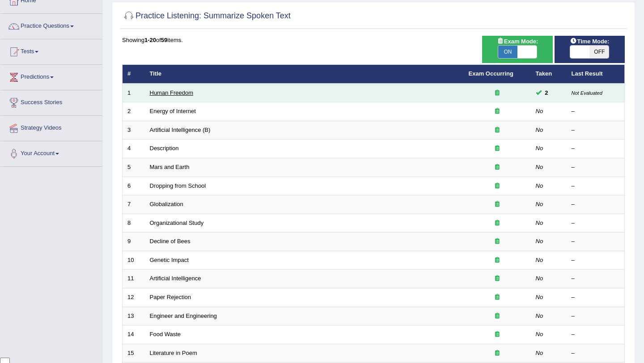 This screenshot has width=644, height=363. What do you see at coordinates (174, 352) in the screenshot?
I see `a: Literature in Poem` at bounding box center [174, 352].